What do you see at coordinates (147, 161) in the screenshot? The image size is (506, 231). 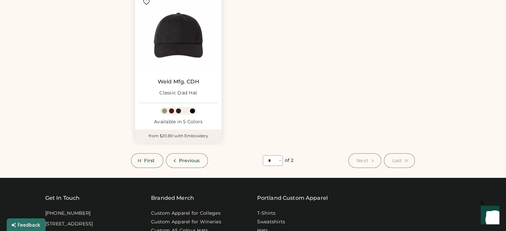 I see `button: First` at bounding box center [147, 161].